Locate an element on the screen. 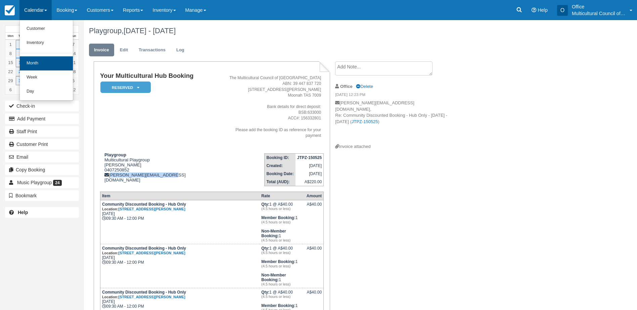 This screenshot has width=637, height=310. a: Invoice is located at coordinates (101, 50).